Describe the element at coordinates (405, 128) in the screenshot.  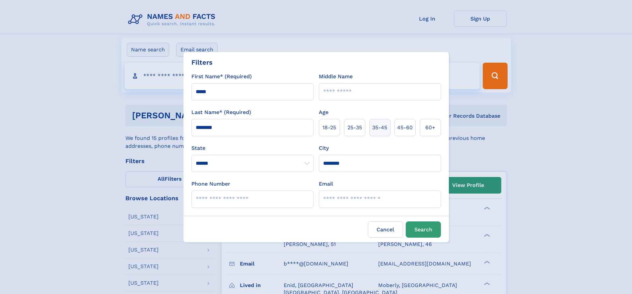
I see `span: 45‑60` at that location.